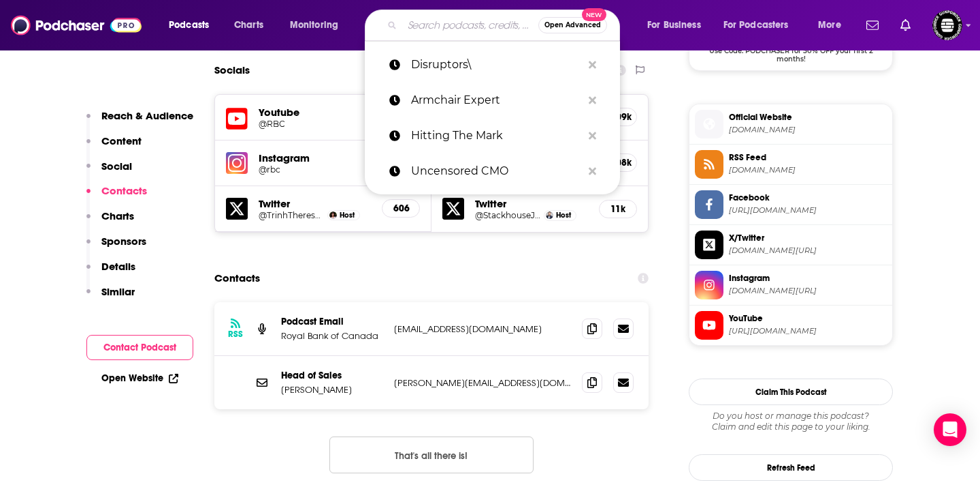 The image size is (980, 487). What do you see at coordinates (493, 100) in the screenshot?
I see `a: Armchair Expert` at bounding box center [493, 100].